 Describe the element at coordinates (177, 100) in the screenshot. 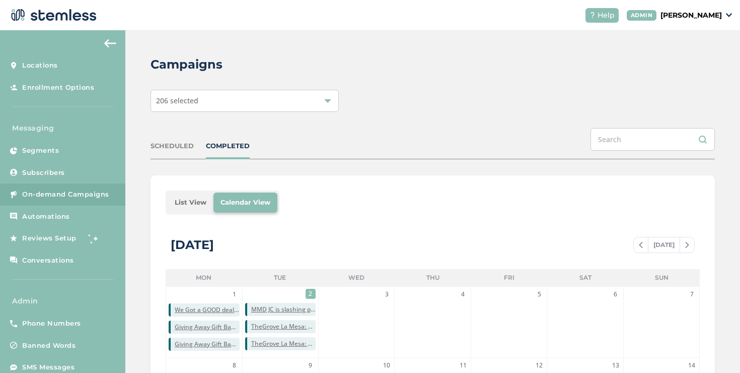

I see `span: 206 selected` at that location.